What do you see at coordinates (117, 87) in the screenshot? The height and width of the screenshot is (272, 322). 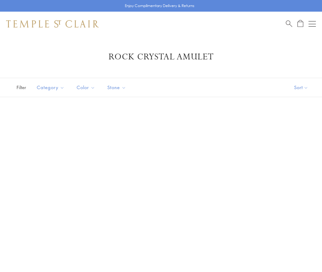 I see `span: Stone` at bounding box center [117, 87].